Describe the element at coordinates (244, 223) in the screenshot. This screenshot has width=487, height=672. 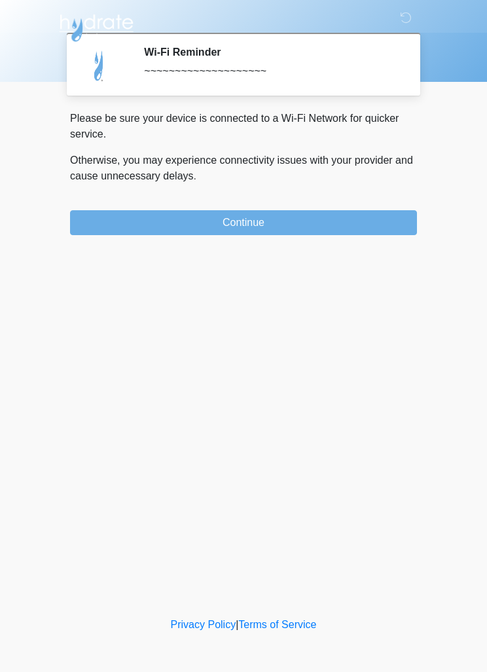
I see `button: Continue` at that location.